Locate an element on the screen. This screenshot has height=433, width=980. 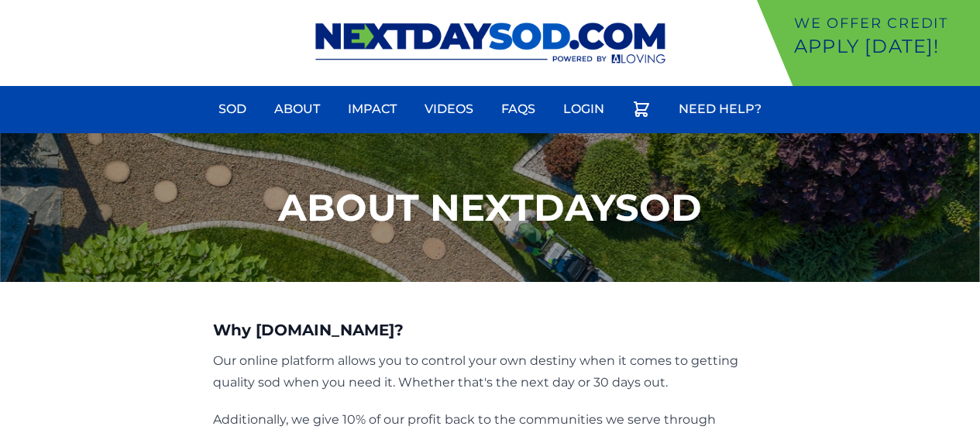
a: FAQs is located at coordinates (518, 109).